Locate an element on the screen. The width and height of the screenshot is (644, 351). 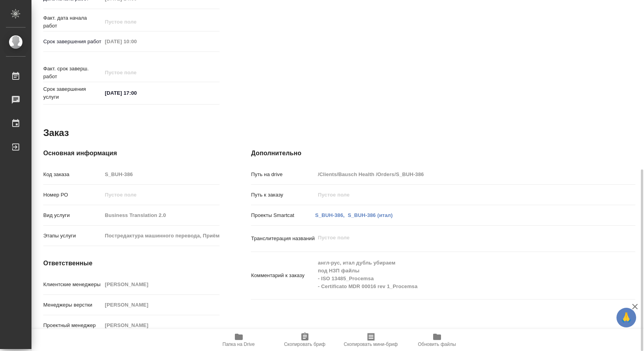
p: Проекты Smartcat is located at coordinates (283, 215).